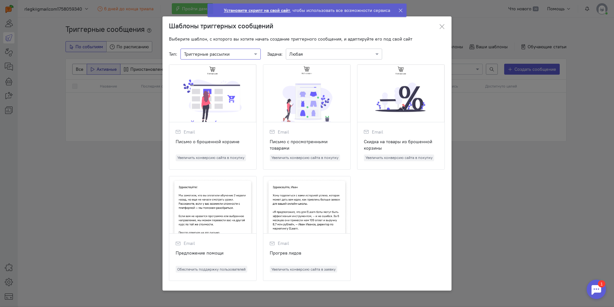 The image size is (614, 307). Describe the element at coordinates (18, 7) in the screenshot. I see `div: 1` at that location.